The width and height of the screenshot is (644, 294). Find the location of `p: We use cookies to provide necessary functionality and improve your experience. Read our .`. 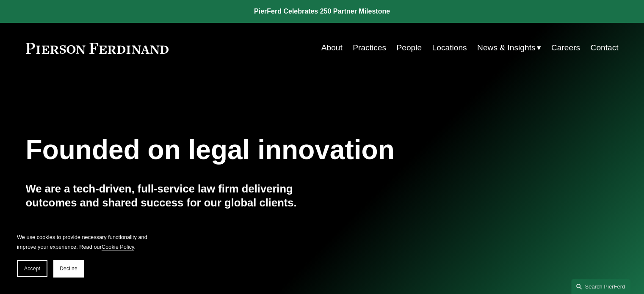

p: We use cookies to provide necessary functionality and improve your experience. Read our . is located at coordinates (85, 242).